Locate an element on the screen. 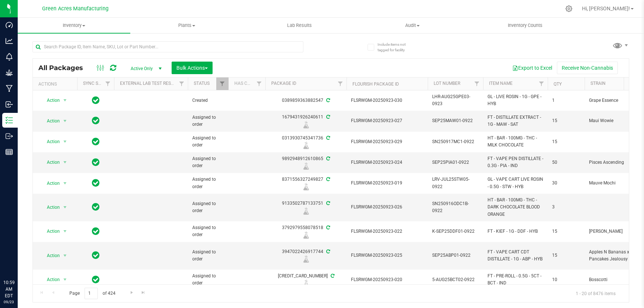 Image resolution: width=644 pixels, height=308 pixels. div: Manage settings is located at coordinates (569, 8).